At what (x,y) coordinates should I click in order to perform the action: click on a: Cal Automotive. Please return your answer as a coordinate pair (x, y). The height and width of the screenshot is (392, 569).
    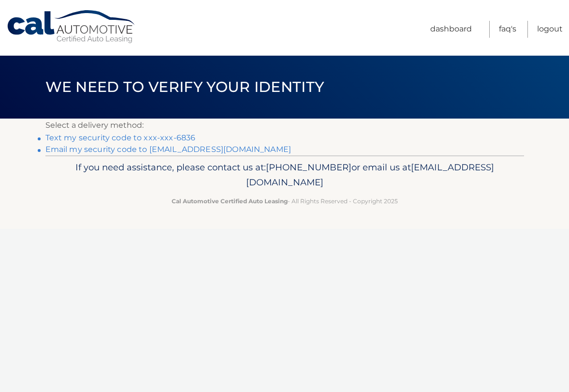
    Looking at the image, I should click on (71, 26).